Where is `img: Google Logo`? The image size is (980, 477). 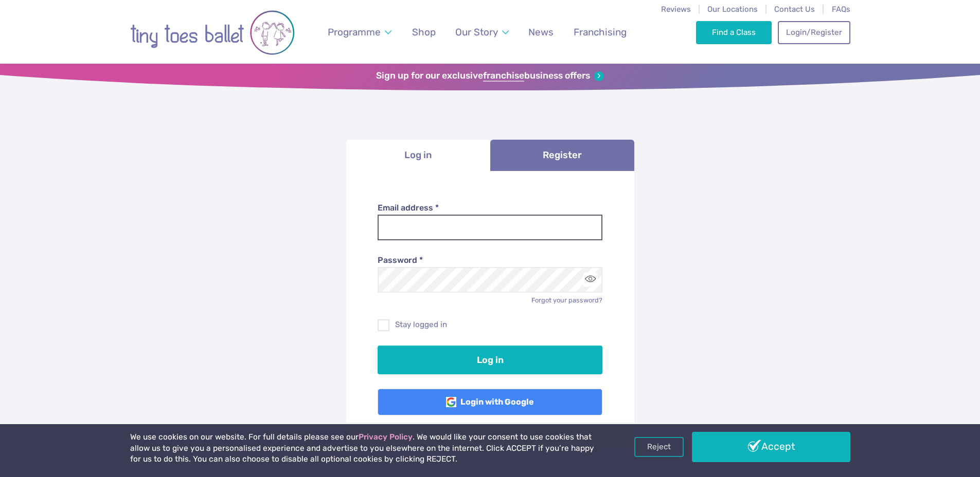 img: Google Logo is located at coordinates (451, 403).